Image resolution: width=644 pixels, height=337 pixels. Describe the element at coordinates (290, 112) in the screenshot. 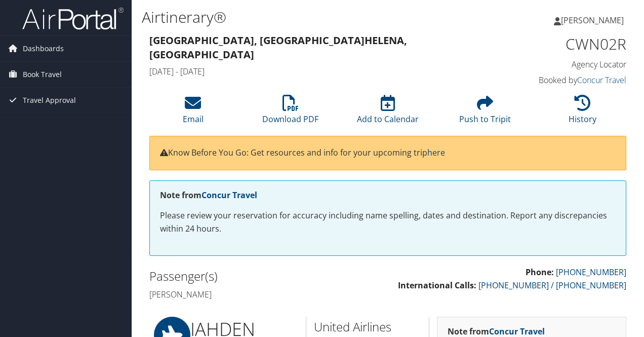

I see `a: Download PDF` at that location.